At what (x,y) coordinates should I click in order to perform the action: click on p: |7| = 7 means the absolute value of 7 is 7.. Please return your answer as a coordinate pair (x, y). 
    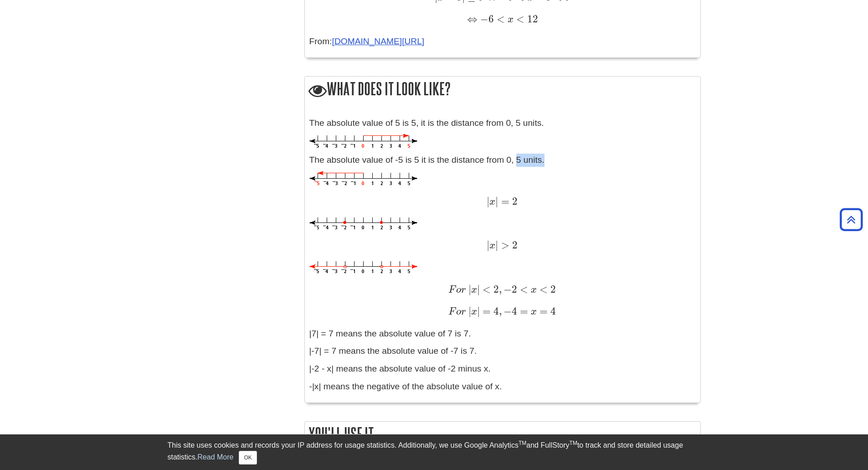
    Looking at the image, I should click on (503, 334).